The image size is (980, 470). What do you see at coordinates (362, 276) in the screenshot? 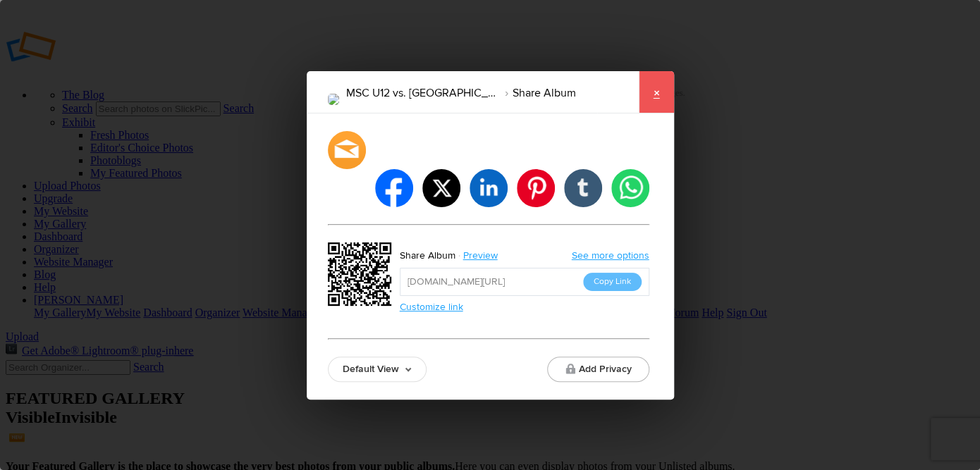
I see `div: https://slickpic.us/18623108UwMY` at bounding box center [362, 276].